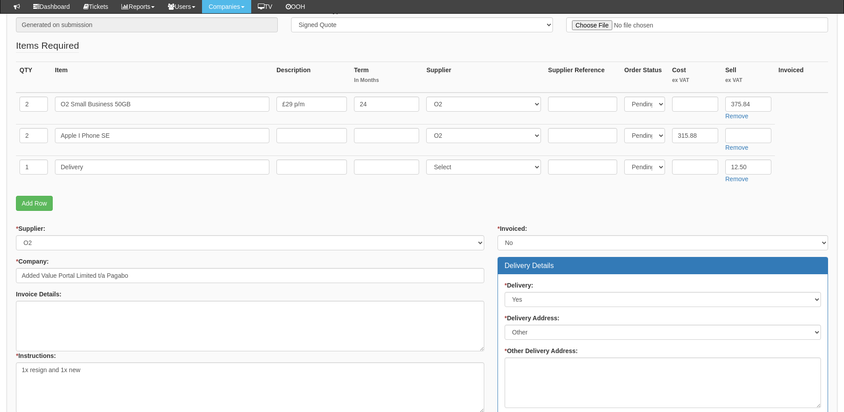  I want to click on label: Invoiced:, so click(512, 229).